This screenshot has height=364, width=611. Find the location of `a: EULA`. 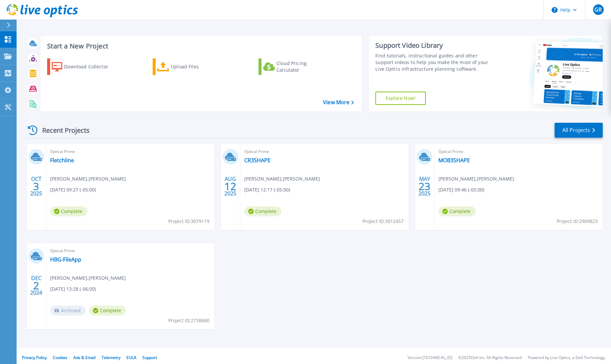

a: EULA is located at coordinates (131, 358).